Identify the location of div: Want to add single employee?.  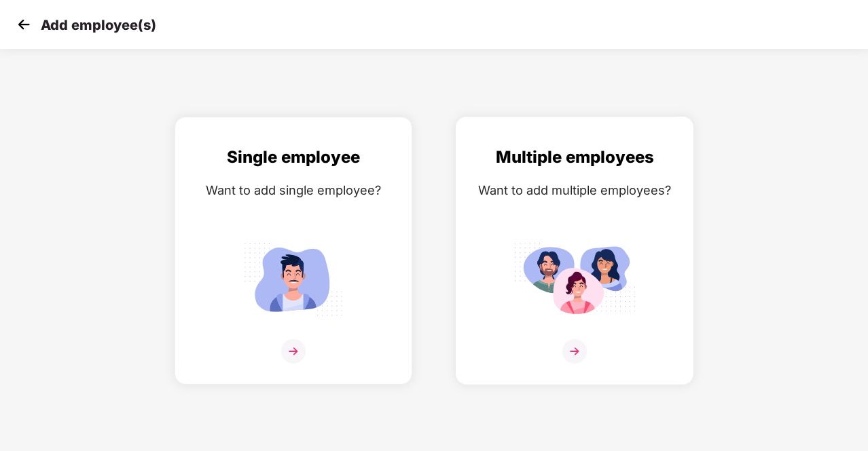
(294, 190).